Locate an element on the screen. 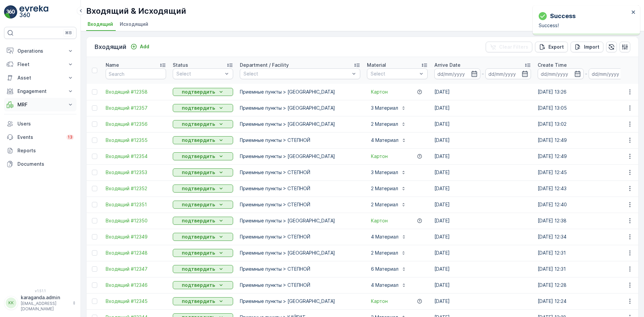 The height and width of the screenshot is (317, 644). p: Name is located at coordinates (112, 65).